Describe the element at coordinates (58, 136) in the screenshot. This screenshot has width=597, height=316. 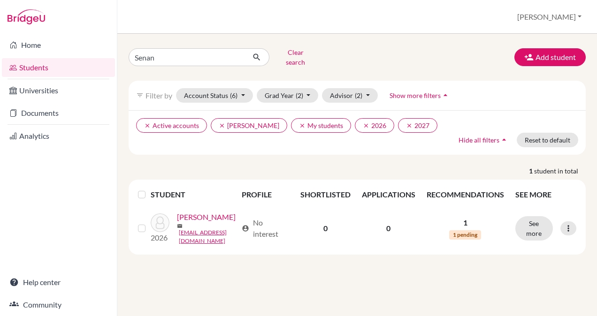
I see `a: Analytics` at that location.